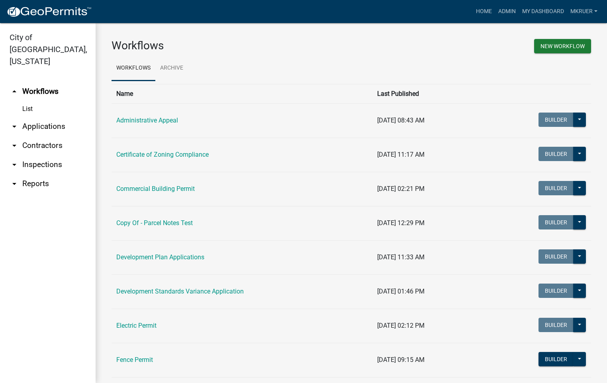  Describe the element at coordinates (228, 46) in the screenshot. I see `h3: Workflows` at that location.